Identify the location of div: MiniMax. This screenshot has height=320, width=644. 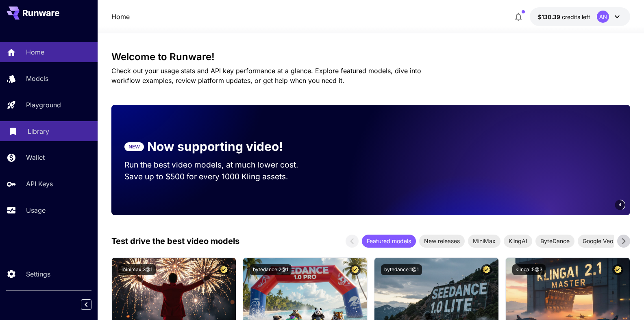
(484, 241).